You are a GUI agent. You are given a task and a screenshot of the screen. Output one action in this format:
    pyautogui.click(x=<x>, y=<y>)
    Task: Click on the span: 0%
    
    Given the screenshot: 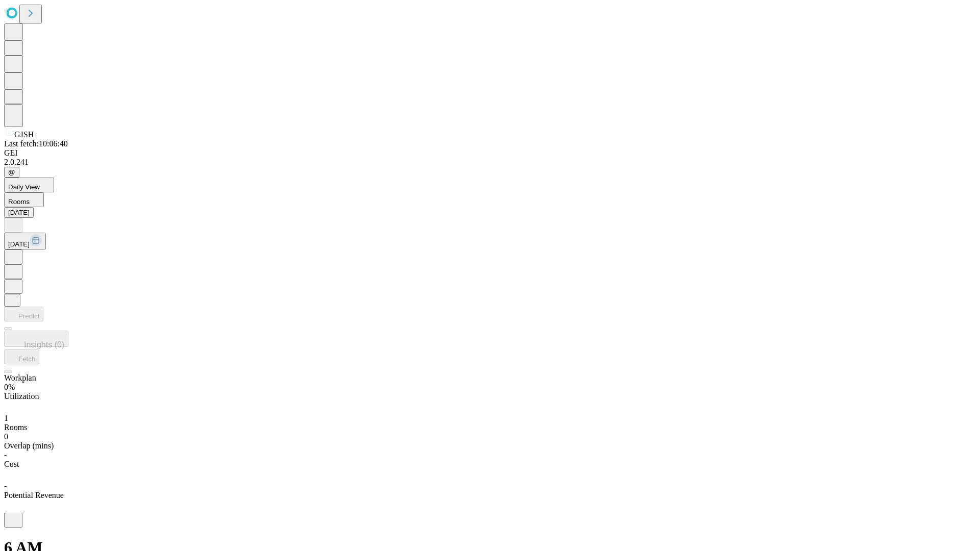 What is the action you would take?
    pyautogui.click(x=9, y=387)
    